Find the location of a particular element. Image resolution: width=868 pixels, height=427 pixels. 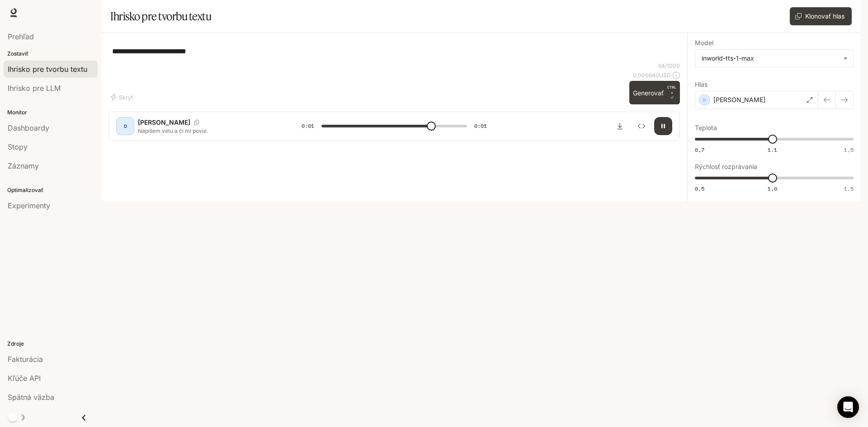

button: Kopírovať hlasové ID is located at coordinates (197, 122).